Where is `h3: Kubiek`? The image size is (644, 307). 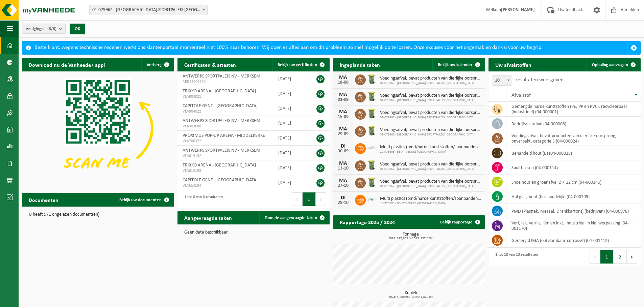
h3: Kubiek is located at coordinates (411, 295).